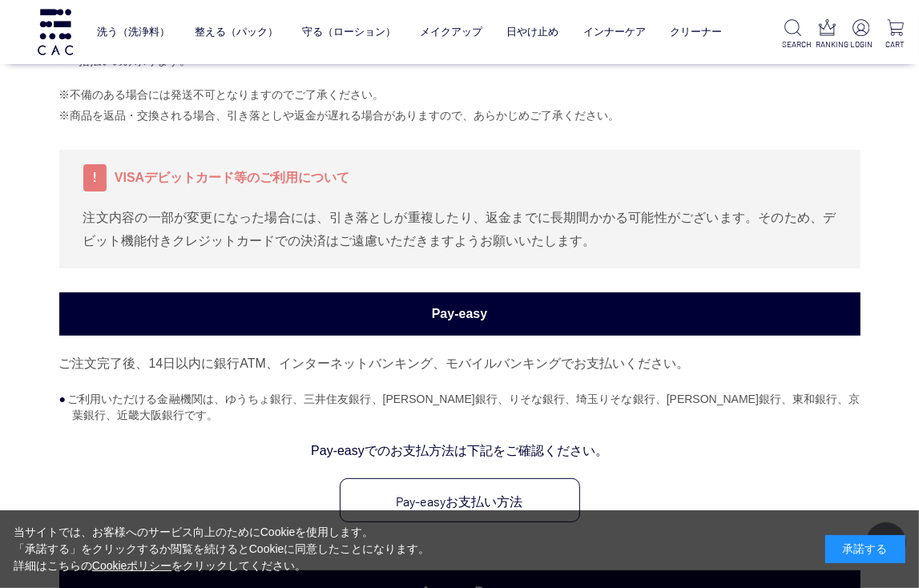 The height and width of the screenshot is (588, 919). What do you see at coordinates (793, 44) in the screenshot?
I see `p: SEARCH` at bounding box center [793, 44].